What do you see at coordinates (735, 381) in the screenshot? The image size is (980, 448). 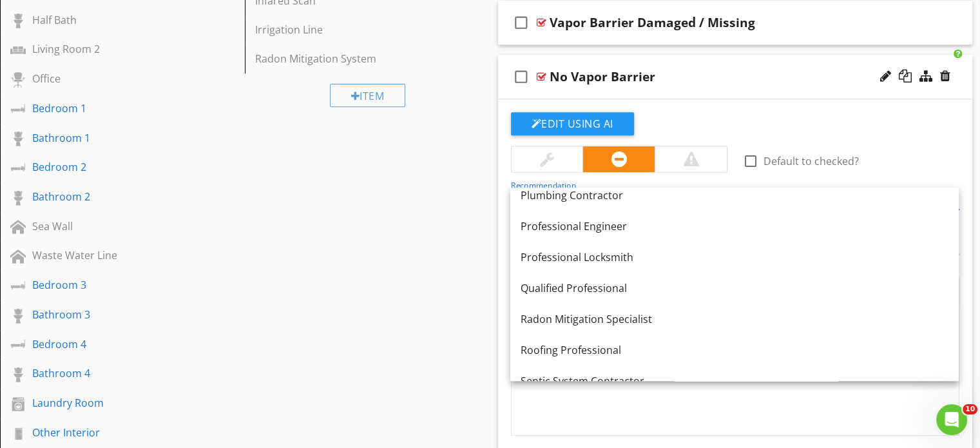 I see `div: Septic System Contractor` at bounding box center [735, 381].